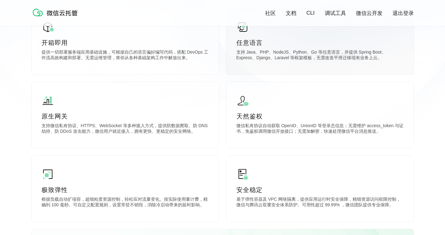 This screenshot has width=445, height=235. What do you see at coordinates (270, 13) in the screenshot?
I see `a: 社区` at bounding box center [270, 13].